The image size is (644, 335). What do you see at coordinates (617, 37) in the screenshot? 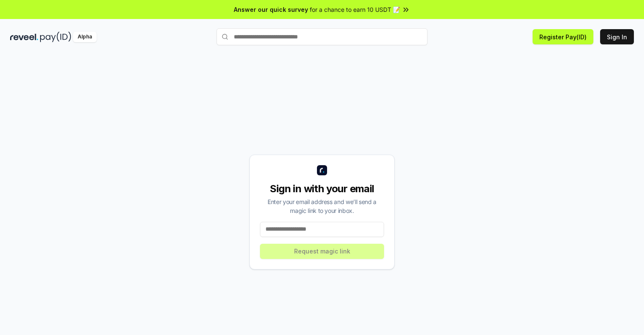
I see `button: Sign In` at bounding box center [617, 37].